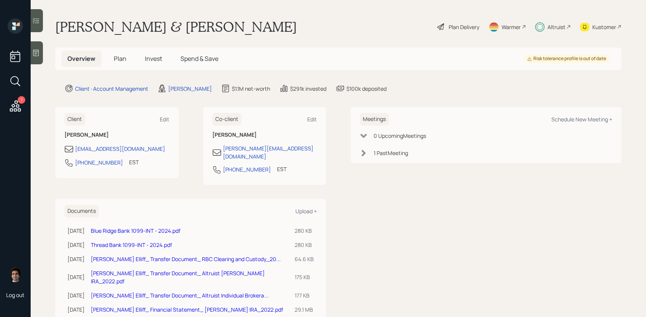 The height and width of the screenshot is (317, 646). What do you see at coordinates (366, 89) in the screenshot?
I see `div: $100k deposited` at bounding box center [366, 89].